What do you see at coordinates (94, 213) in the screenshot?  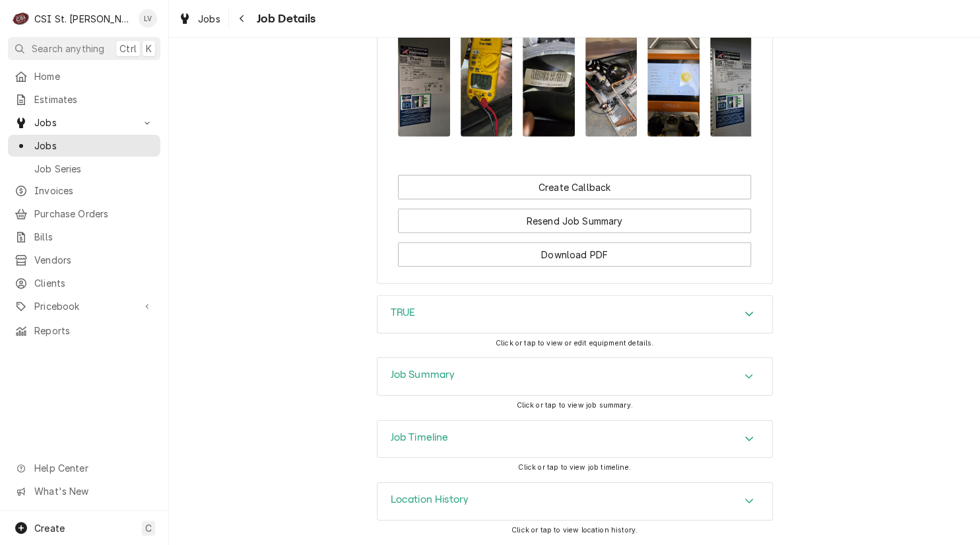 I see `span: Purchase Orders` at bounding box center [94, 213].